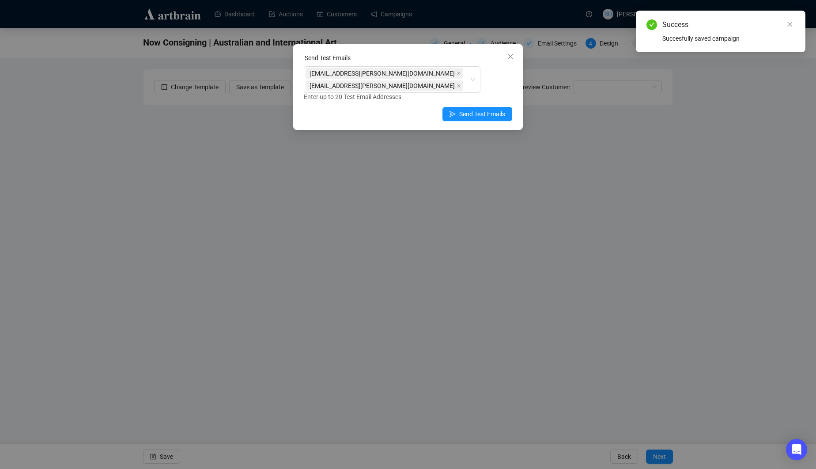 The image size is (816, 469). Describe the element at coordinates (797, 449) in the screenshot. I see `div: Open Intercom Messenger` at that location.